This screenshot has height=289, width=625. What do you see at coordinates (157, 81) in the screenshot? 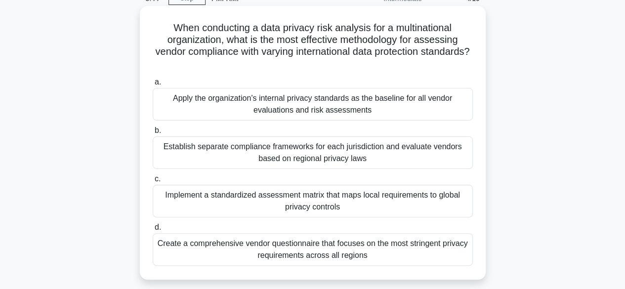
I see `span: a.` at bounding box center [157, 81].